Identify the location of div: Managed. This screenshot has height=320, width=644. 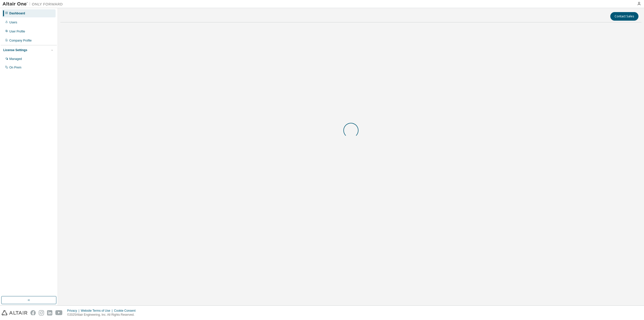
(15, 59).